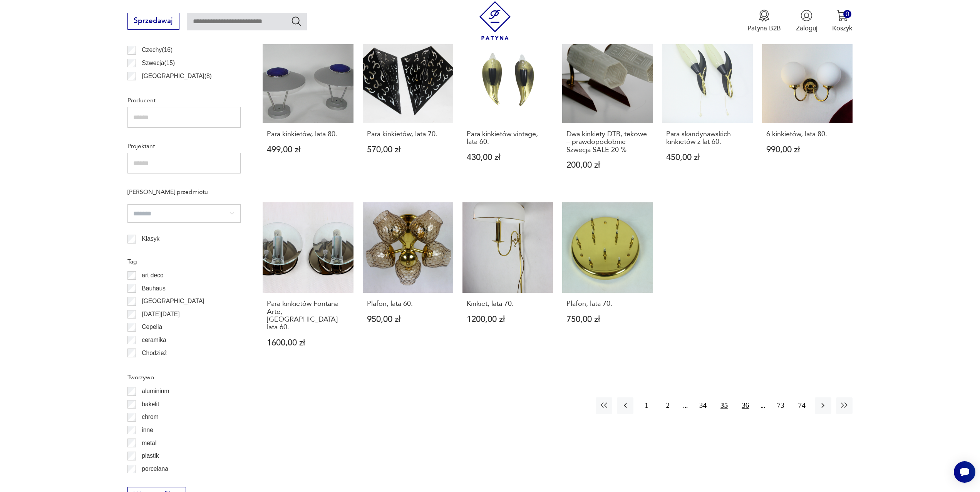  What do you see at coordinates (764, 16) in the screenshot?
I see `img: Ikona medalu` at bounding box center [764, 16].